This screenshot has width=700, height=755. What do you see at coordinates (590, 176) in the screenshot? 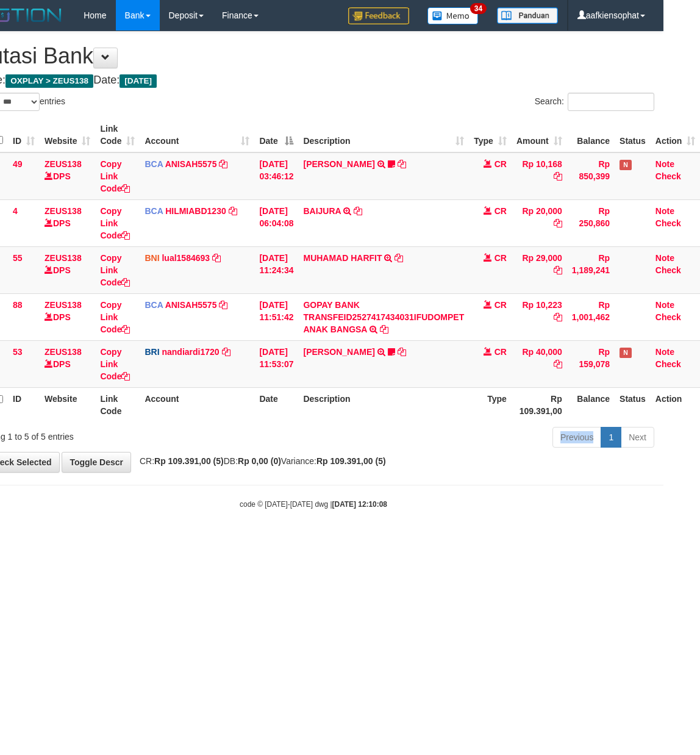
I see `td: Rp 850,399` at bounding box center [590, 176].